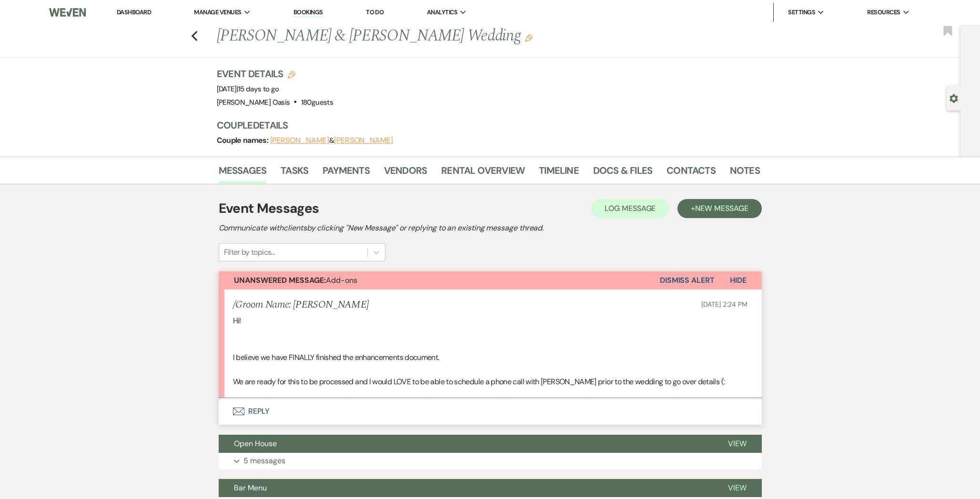 The height and width of the screenshot is (499, 980). What do you see at coordinates (484, 125) in the screenshot?
I see `h3: Couple Details` at bounding box center [484, 125].